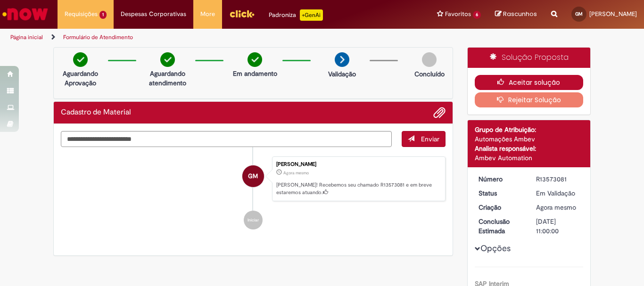  What do you see at coordinates (167, 78) in the screenshot?
I see `p: Aguardando atendimento` at bounding box center [167, 78].